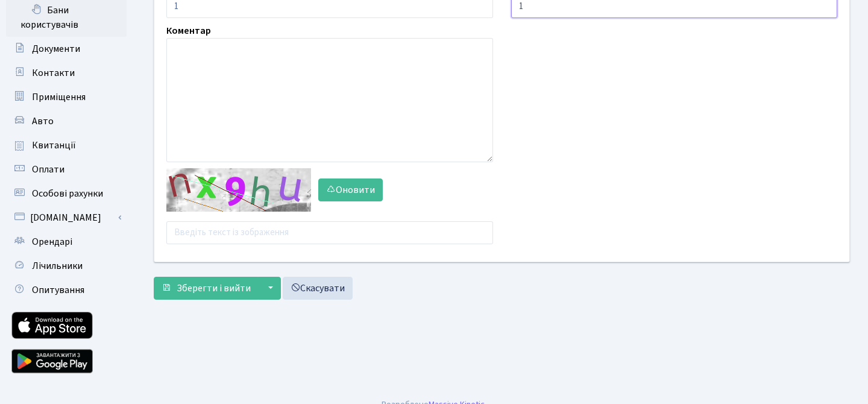 This screenshot has height=404, width=868. I want to click on a: Опитування, so click(66, 290).